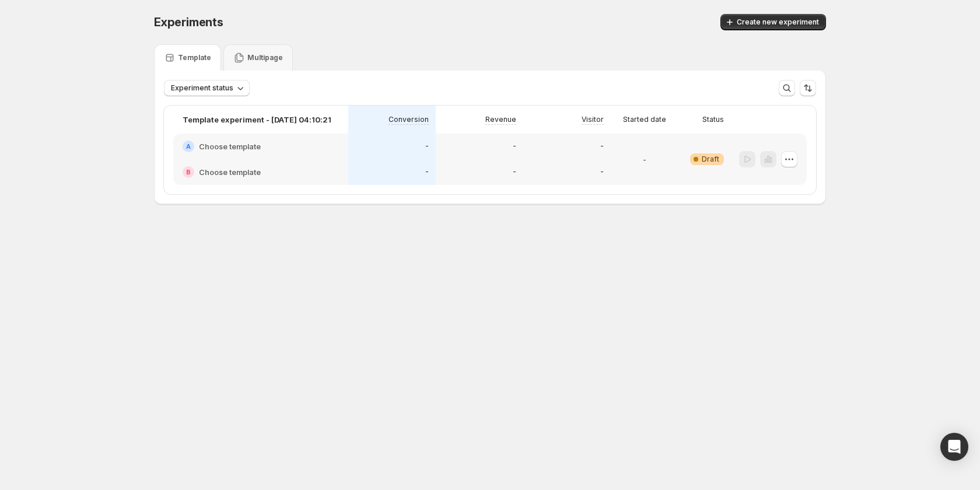 The height and width of the screenshot is (490, 980). I want to click on h2: B, so click(189, 172).